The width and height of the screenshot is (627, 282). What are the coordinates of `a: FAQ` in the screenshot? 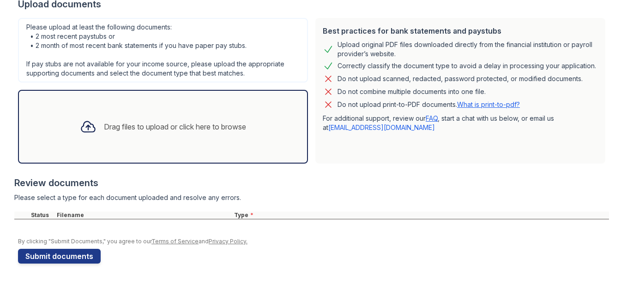 It's located at (431, 118).